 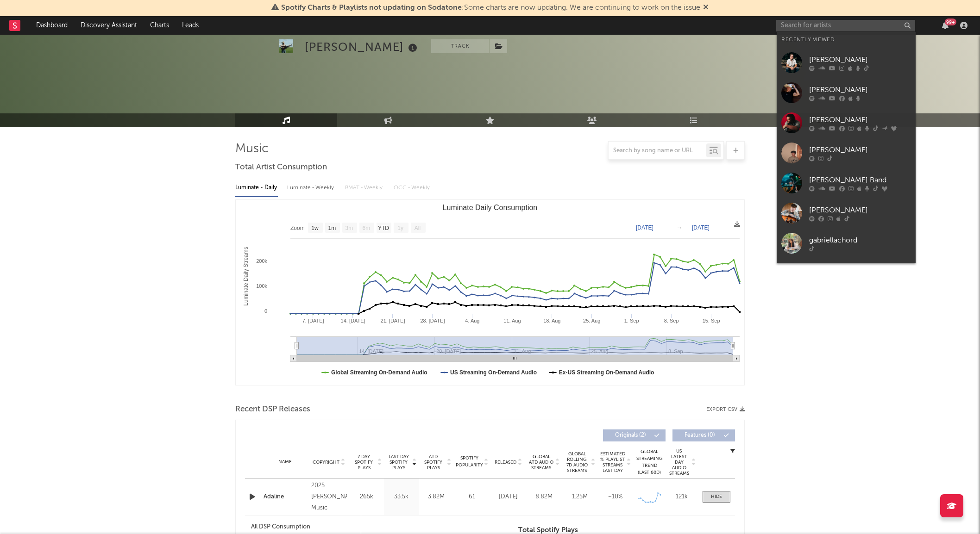 I want to click on a: Charts, so click(x=160, y=25).